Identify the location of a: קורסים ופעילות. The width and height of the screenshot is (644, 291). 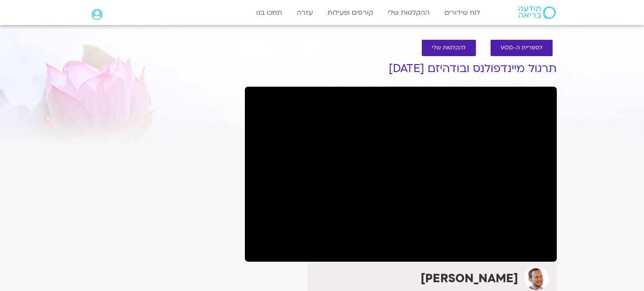
(350, 13).